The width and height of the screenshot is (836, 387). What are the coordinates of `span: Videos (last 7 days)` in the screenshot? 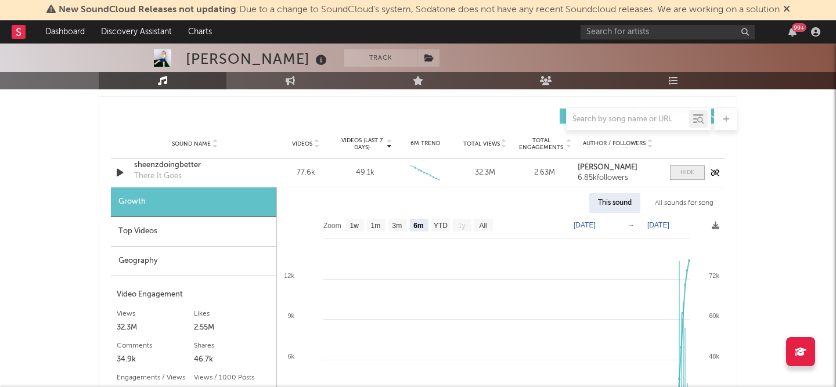 It's located at (362, 144).